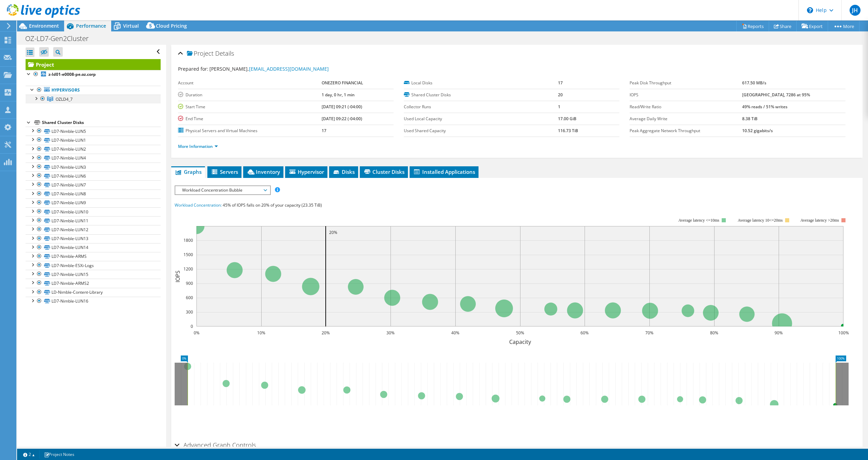 This screenshot has width=868, height=460. I want to click on text: 1500, so click(188, 254).